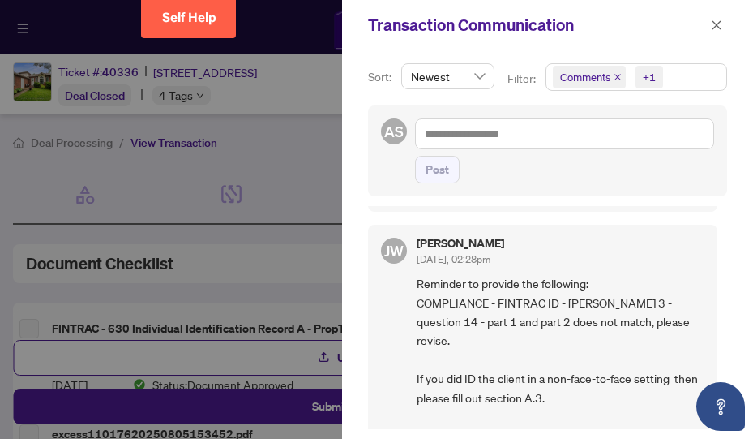 This screenshot has width=753, height=439. I want to click on span: Self Help, so click(189, 17).